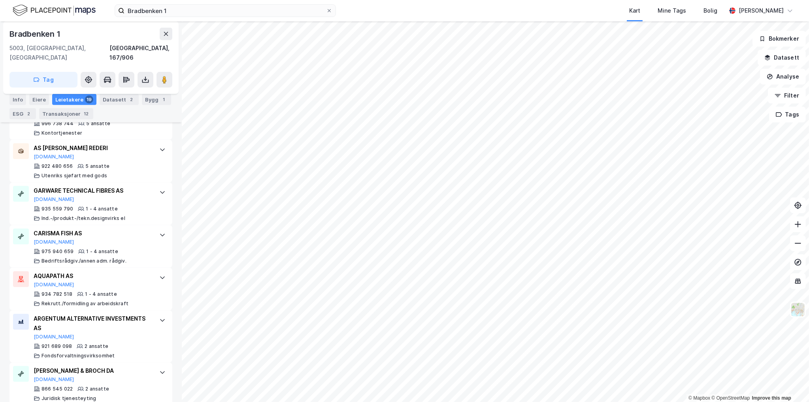 The width and height of the screenshot is (809, 402). What do you see at coordinates (92, 234) in the screenshot?
I see `div: CARISMA FISH AS` at bounding box center [92, 234].